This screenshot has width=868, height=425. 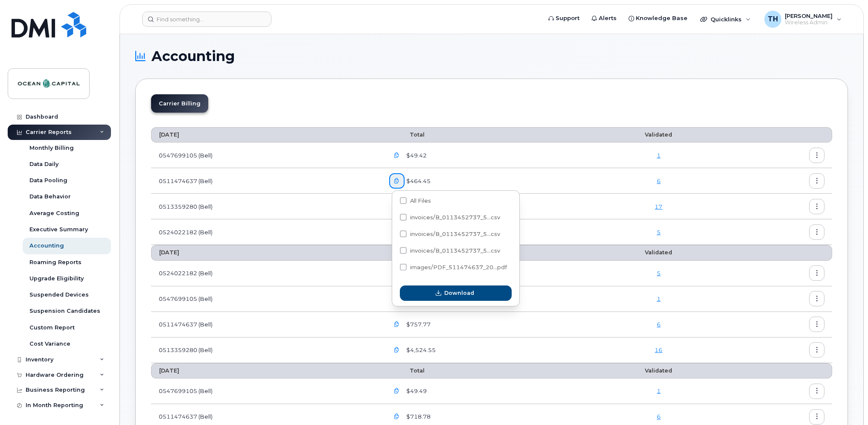 What do you see at coordinates (450, 218) in the screenshot?
I see `span: invoices/B_0113452737_511474637_12092025_ACC.csv` at bounding box center [450, 218].